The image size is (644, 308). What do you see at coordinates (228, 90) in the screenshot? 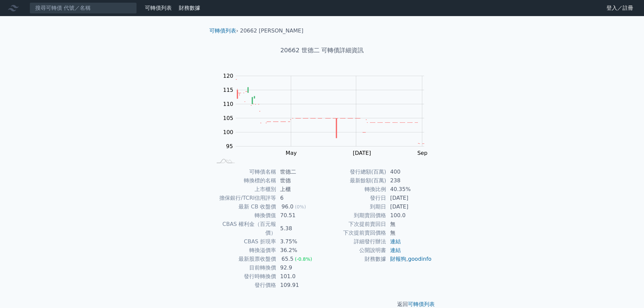
I see `tspan: 115` at bounding box center [228, 90].